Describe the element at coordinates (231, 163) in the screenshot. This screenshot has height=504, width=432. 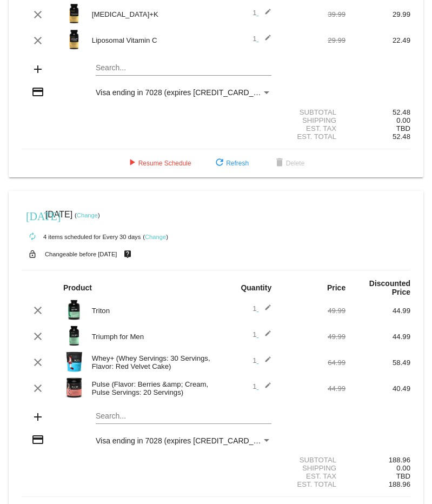
I see `span: Refresh` at that location.